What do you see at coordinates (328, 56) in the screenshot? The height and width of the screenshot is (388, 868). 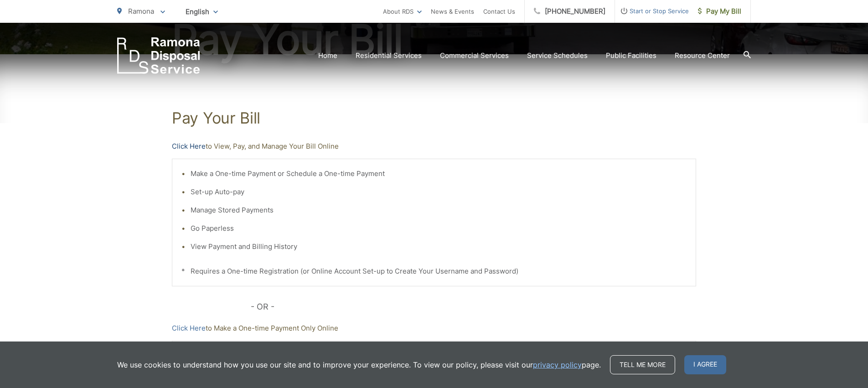 I see `a: Home` at bounding box center [328, 56].